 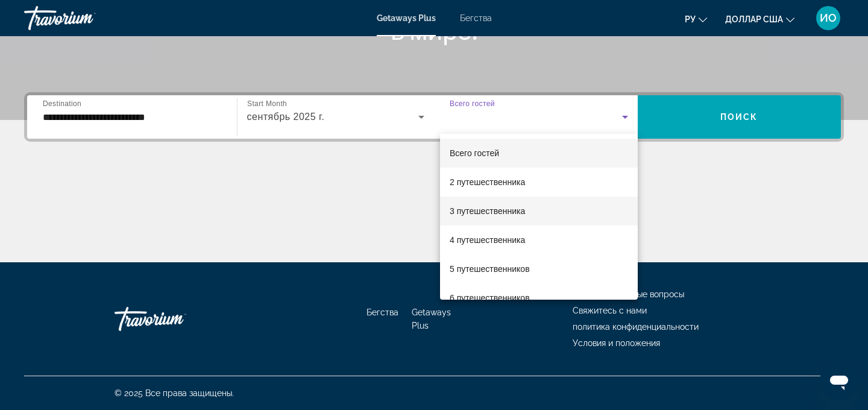 I want to click on font: 2 путешественника, so click(x=487, y=182).